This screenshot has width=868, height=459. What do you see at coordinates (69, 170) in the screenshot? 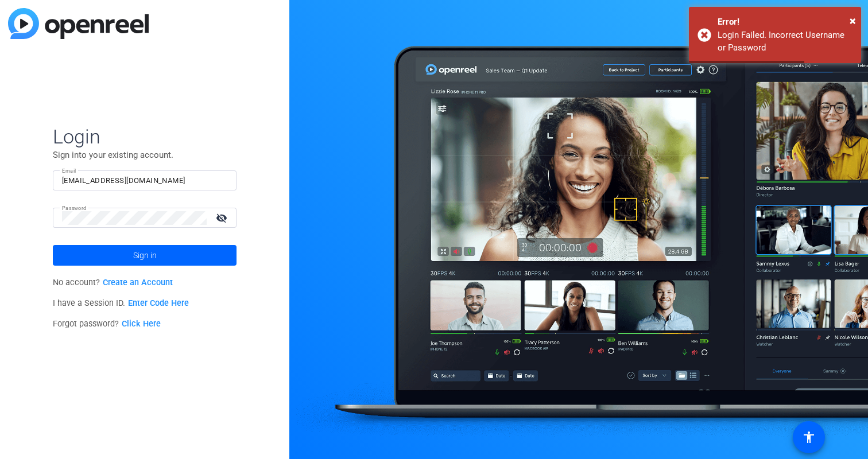
I see `mat-label: Email` at bounding box center [69, 170].